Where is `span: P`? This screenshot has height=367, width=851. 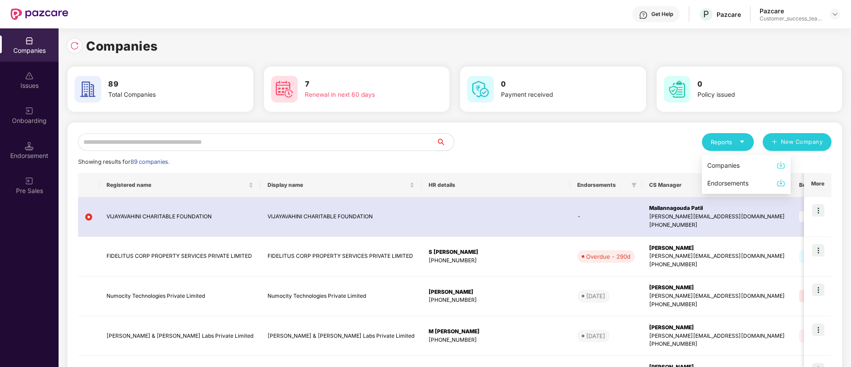
span: P is located at coordinates (706, 14).